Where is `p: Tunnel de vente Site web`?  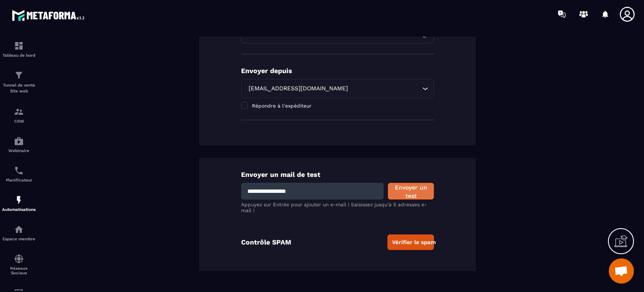 p: Tunnel de vente Site web is located at coordinates (19, 88).